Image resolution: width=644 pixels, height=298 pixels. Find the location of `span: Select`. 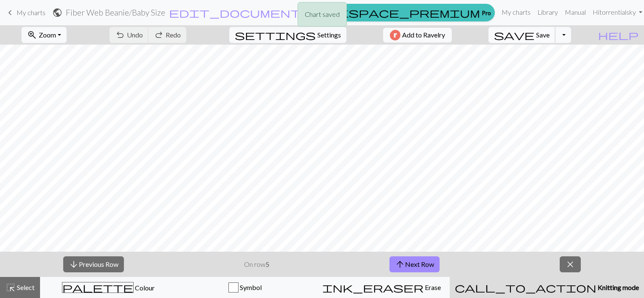

span: Select is located at coordinates (25, 287).